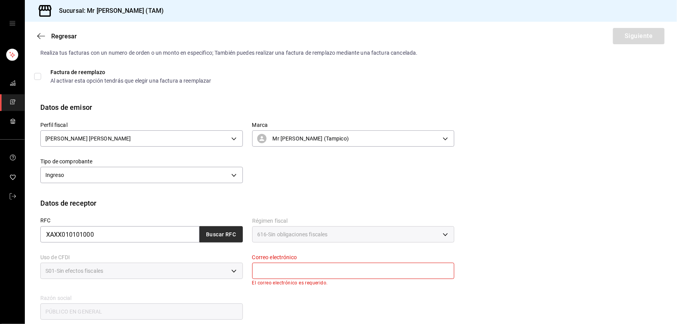 This screenshot has width=677, height=324. Describe the element at coordinates (66, 107) in the screenshot. I see `div: Datos de emisor` at that location.